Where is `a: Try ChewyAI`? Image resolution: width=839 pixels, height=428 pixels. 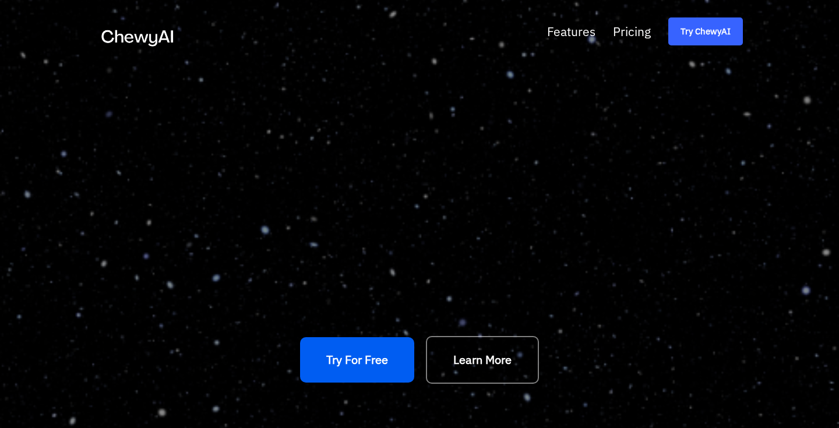 a: Try ChewyAI is located at coordinates (705, 31).